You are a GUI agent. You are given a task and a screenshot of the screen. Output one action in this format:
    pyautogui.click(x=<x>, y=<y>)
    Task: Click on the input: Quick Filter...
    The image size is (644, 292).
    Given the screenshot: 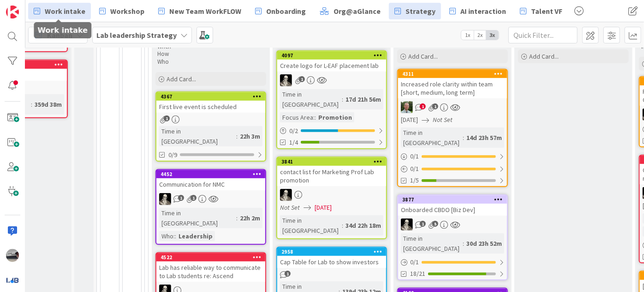 What is the action you would take?
    pyautogui.click(x=544, y=35)
    